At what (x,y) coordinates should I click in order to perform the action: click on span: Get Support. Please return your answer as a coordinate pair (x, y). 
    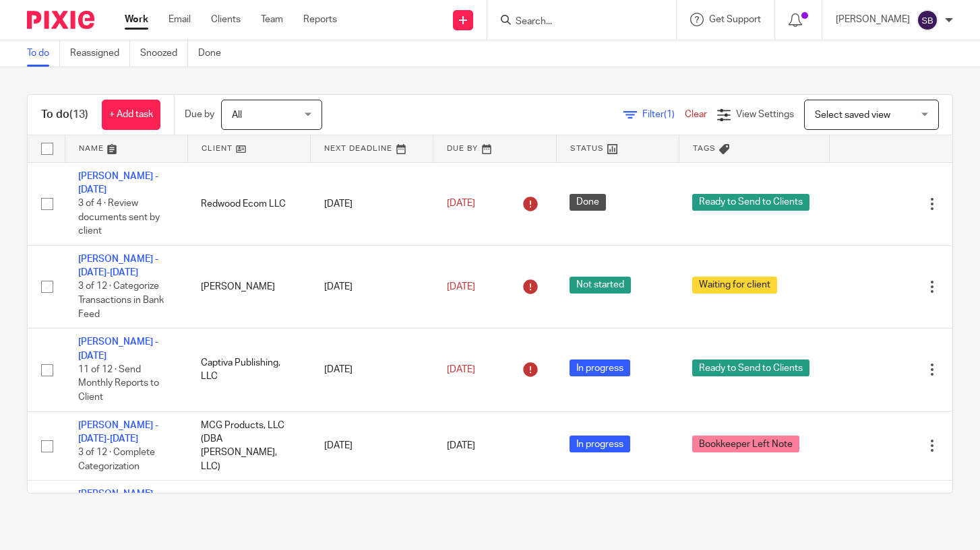
    Looking at the image, I should click on (735, 20).